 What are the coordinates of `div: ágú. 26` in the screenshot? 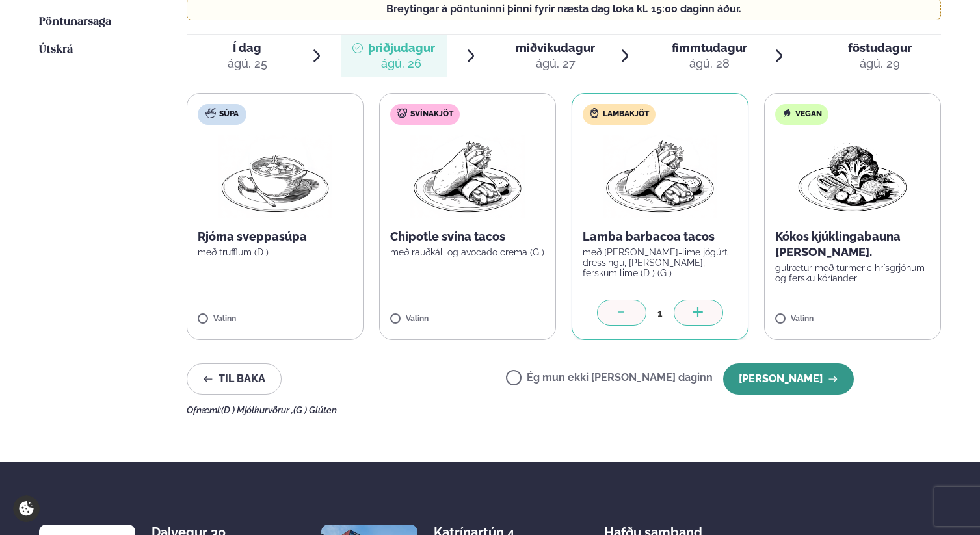 It's located at (401, 64).